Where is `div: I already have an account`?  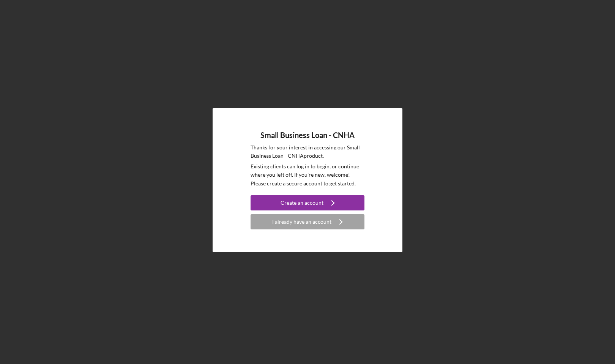 div: I already have an account is located at coordinates (302, 222).